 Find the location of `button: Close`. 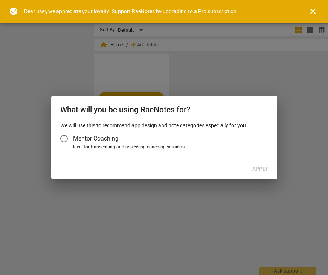

button: Close is located at coordinates (312, 11).